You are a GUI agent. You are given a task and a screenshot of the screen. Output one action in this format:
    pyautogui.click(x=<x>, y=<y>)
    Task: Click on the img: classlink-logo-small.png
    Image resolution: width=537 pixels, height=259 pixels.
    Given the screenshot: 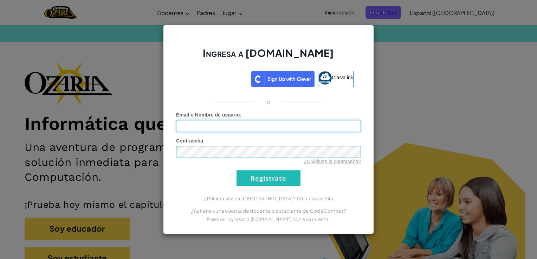 What is the action you would take?
    pyautogui.click(x=325, y=78)
    